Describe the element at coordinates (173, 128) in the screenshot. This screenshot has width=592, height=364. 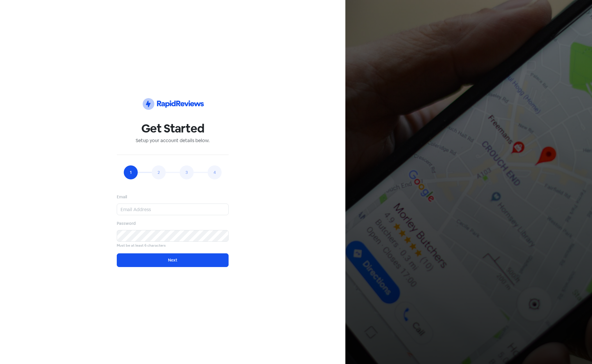
I see `h1: Get Started` at that location.